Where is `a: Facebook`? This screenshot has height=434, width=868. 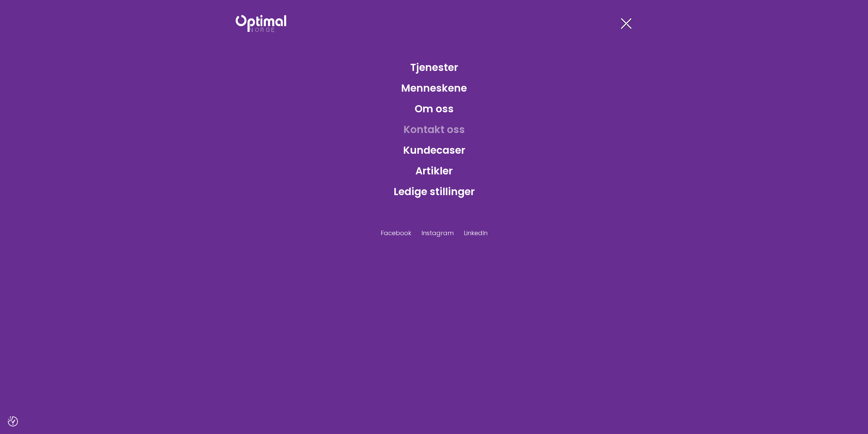
a: Facebook is located at coordinates (396, 233).